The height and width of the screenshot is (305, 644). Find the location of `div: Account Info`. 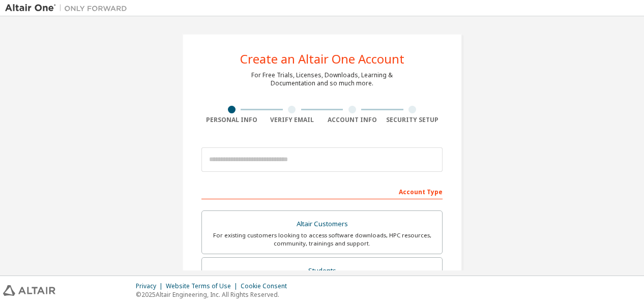

div: Account Info is located at coordinates (352, 120).